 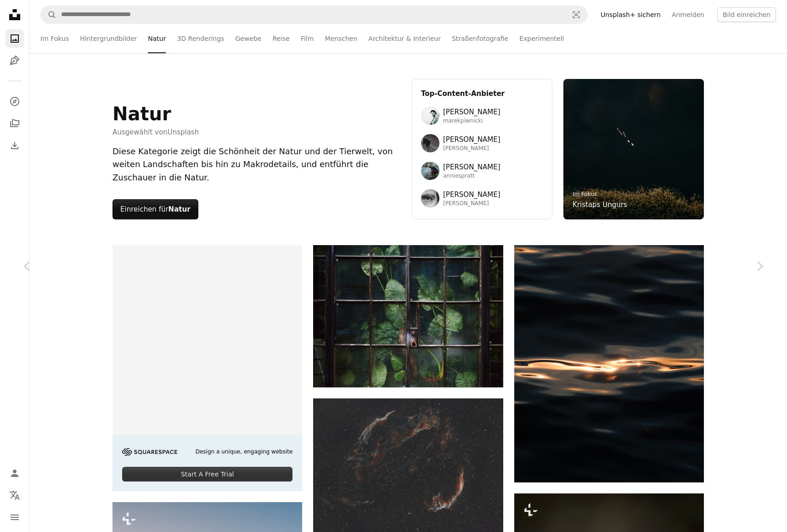 I want to click on a: Straßenfotografie, so click(x=480, y=39).